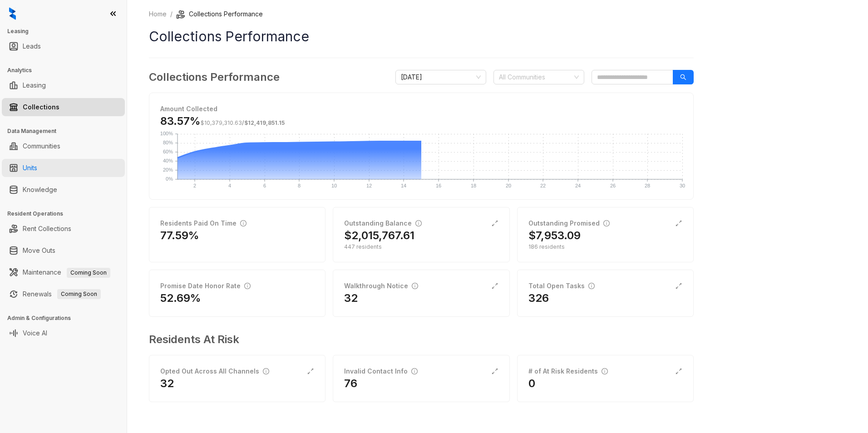 This screenshot has height=433, width=868. What do you see at coordinates (63, 272) in the screenshot?
I see `li: Maintenance` at bounding box center [63, 272].